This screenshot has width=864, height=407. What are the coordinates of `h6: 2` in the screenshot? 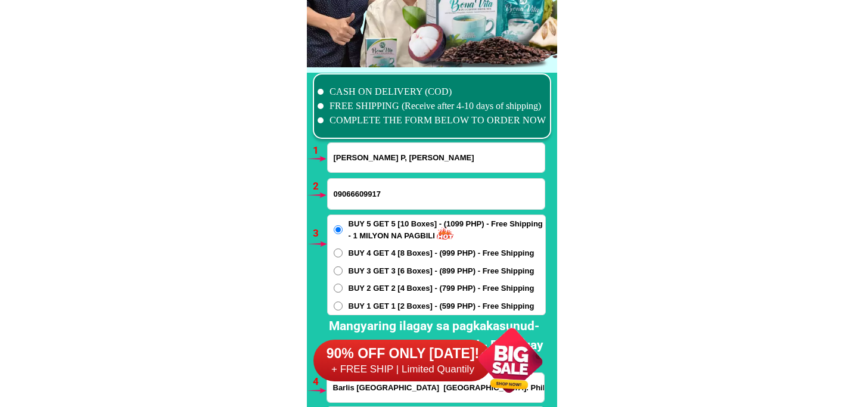 It's located at (319, 186).